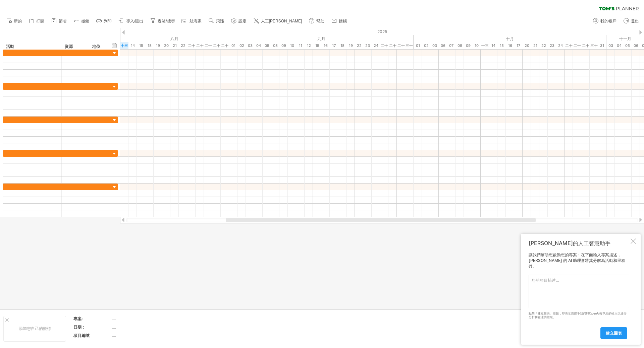 This screenshot has width=644, height=348. Describe the element at coordinates (527, 46) in the screenshot. I see `div: 2025年10月20日星期一` at that location.